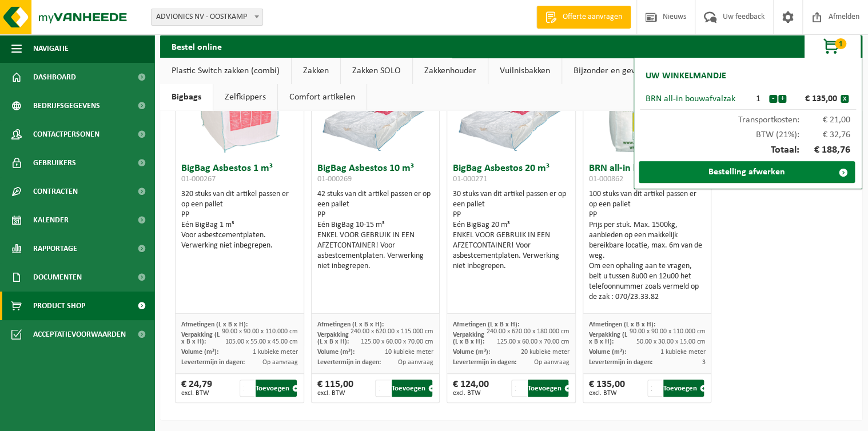 The height and width of the screenshot is (431, 868). What do you see at coordinates (626, 71) in the screenshot?
I see `a: Bijzonder en gevaarlijk afval` at bounding box center [626, 71].